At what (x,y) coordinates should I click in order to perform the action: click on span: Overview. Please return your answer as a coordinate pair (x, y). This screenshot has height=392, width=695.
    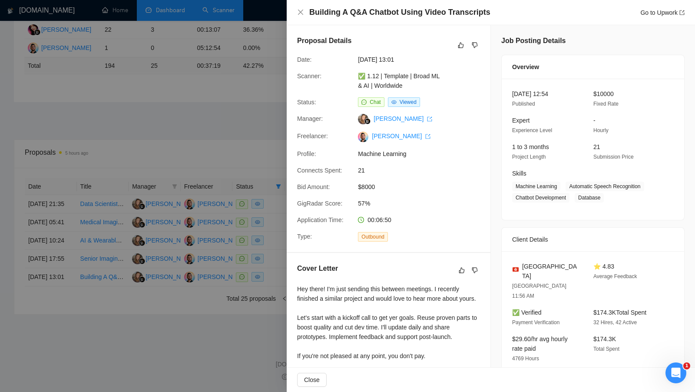
    Looking at the image, I should click on (526, 67).